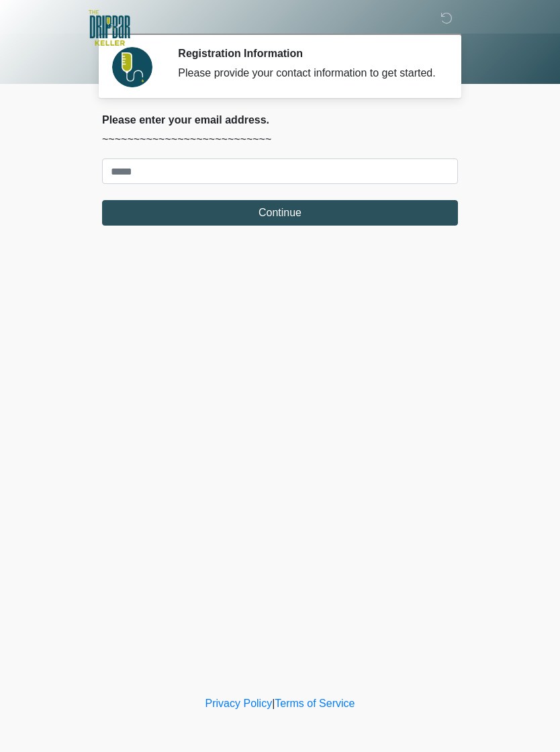 This screenshot has height=752, width=560. I want to click on div: Please provide your contact information to get started., so click(308, 73).